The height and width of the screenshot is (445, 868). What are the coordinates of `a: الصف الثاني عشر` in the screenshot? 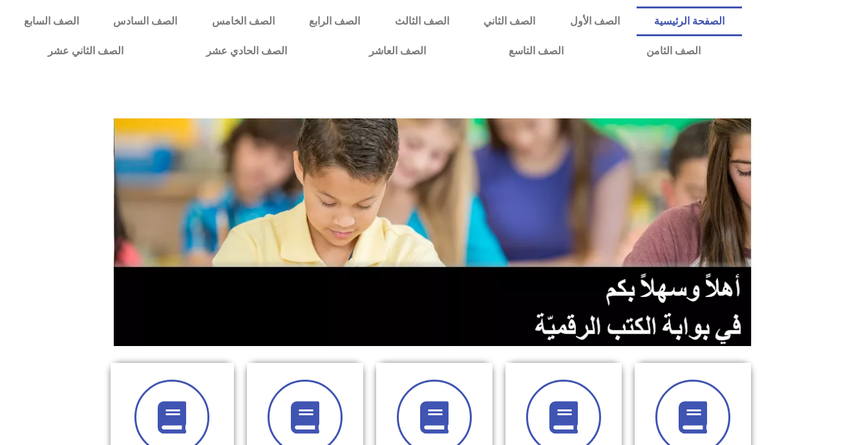 It's located at (85, 51).